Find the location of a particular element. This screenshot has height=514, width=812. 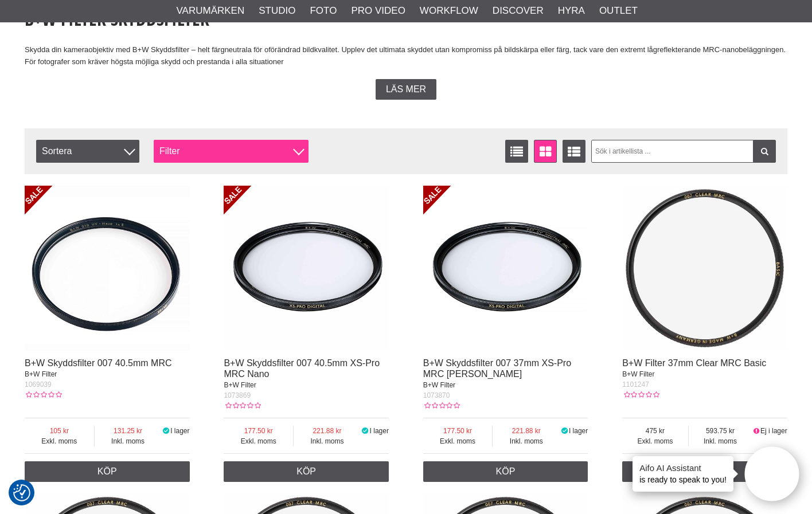

a: B+W Skyddsfilter 007 40.5mm XS-Pro MRC Nano is located at coordinates (302, 369).